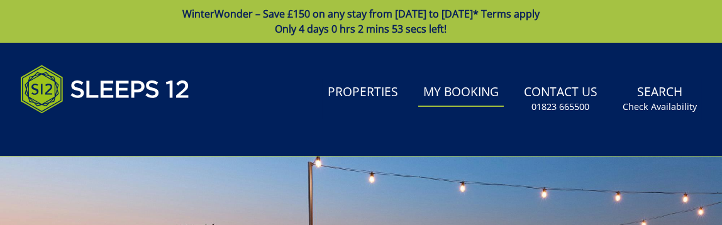 The height and width of the screenshot is (225, 722). What do you see at coordinates (105, 89) in the screenshot?
I see `img: Sleeps 12` at bounding box center [105, 89].